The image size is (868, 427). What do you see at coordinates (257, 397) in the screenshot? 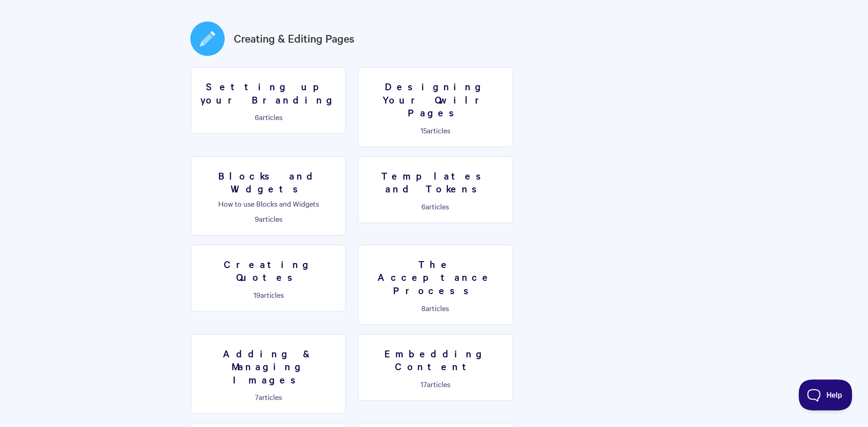
I see `span: 7` at bounding box center [257, 397].